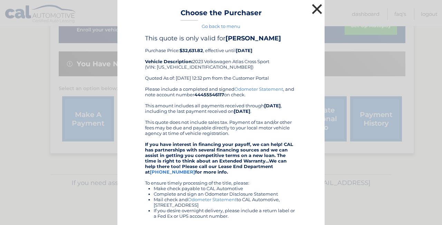 The height and width of the screenshot is (225, 442). Describe the element at coordinates (221, 38) in the screenshot. I see `h4: This quote is only valid for` at that location.